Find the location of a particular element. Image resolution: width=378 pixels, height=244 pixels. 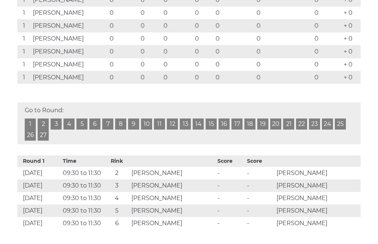

a: 7 is located at coordinates (108, 124).